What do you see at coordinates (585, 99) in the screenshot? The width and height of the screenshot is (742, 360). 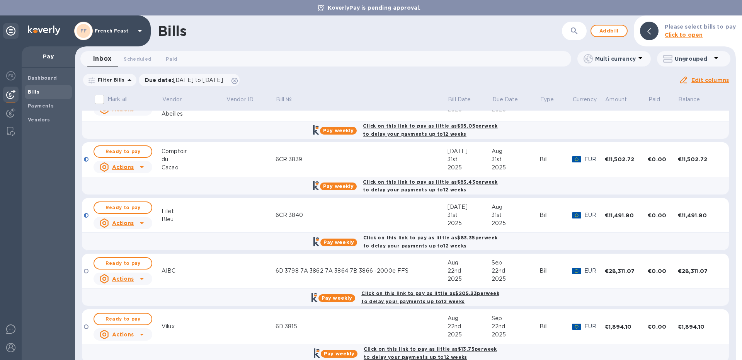 I see `span: Currency` at bounding box center [585, 99].